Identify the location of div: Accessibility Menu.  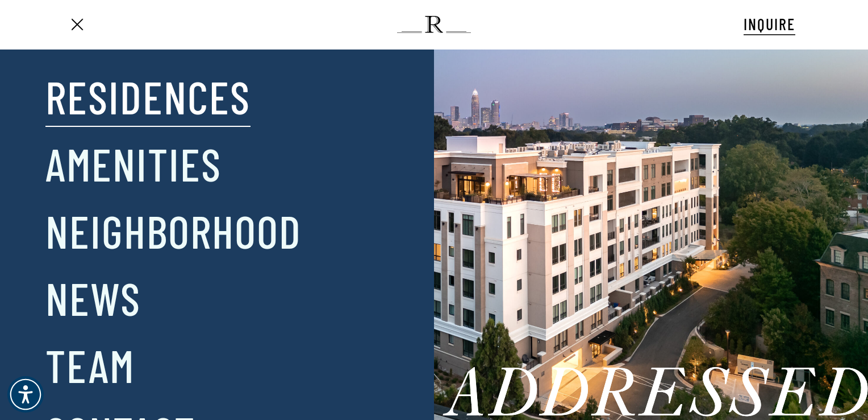
(26, 394).